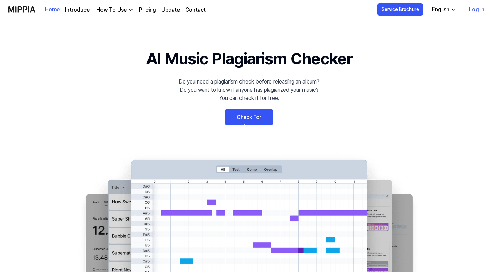 The width and height of the screenshot is (498, 272). What do you see at coordinates (249, 117) in the screenshot?
I see `a: Check For Free` at bounding box center [249, 117].